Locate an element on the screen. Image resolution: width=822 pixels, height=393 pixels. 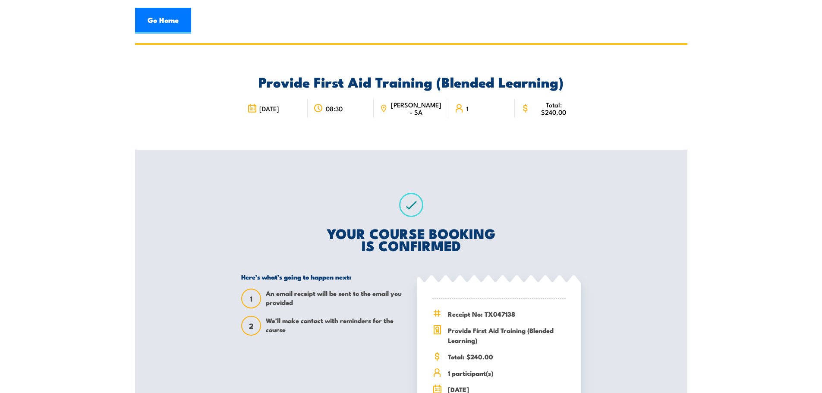
span: An email receipt will be sent to the email you provided is located at coordinates (335, 299).